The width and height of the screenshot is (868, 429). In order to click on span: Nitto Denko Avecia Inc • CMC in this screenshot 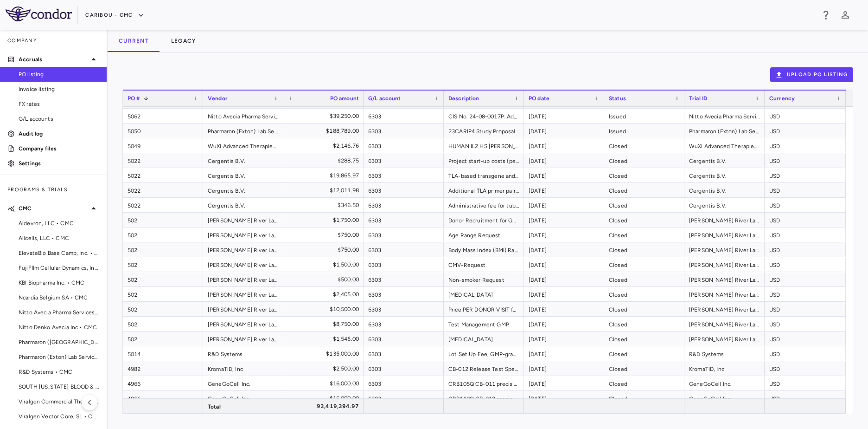, I will do `click(59, 327)`.